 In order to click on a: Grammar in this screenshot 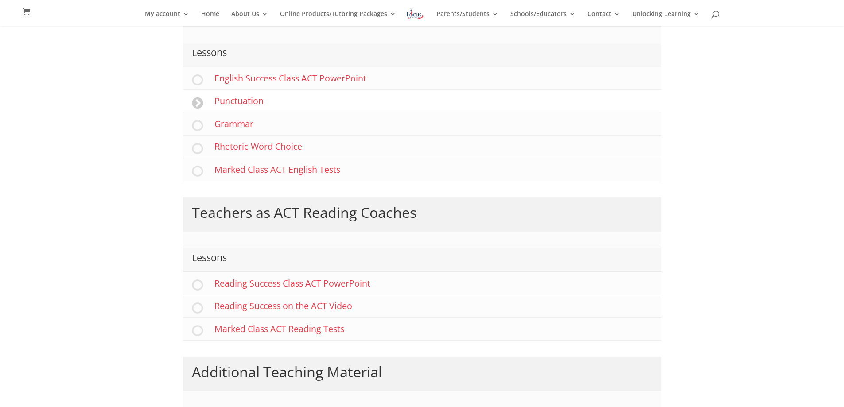, I will do `click(422, 124)`.